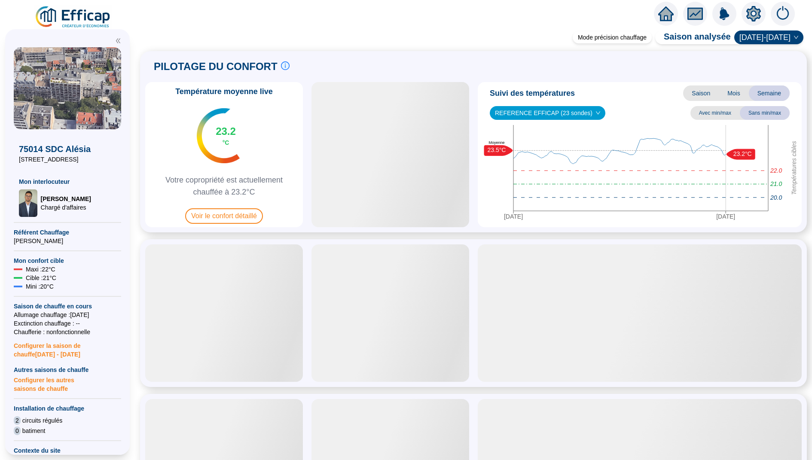  What do you see at coordinates (67, 409) in the screenshot?
I see `span: Installation de chauffage` at bounding box center [67, 409].